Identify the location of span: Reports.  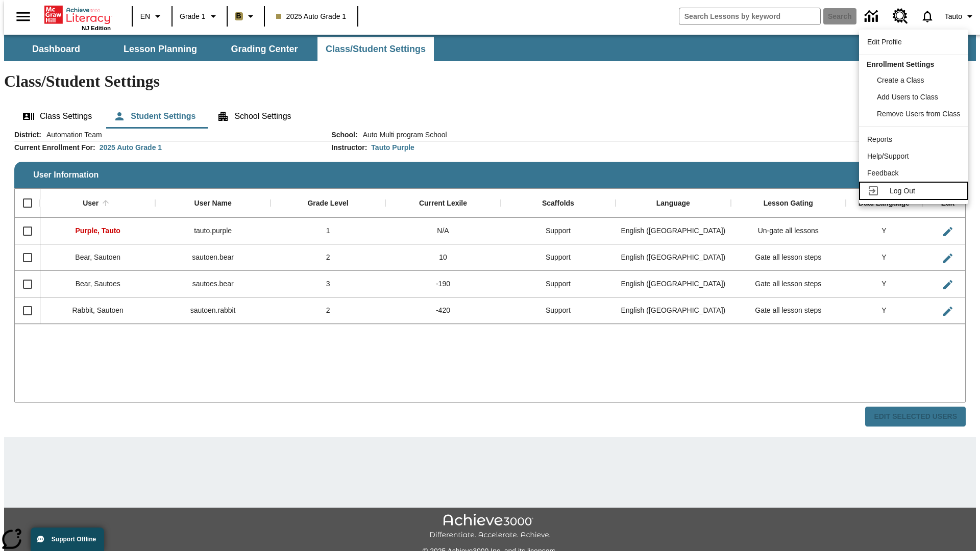
(879, 140).